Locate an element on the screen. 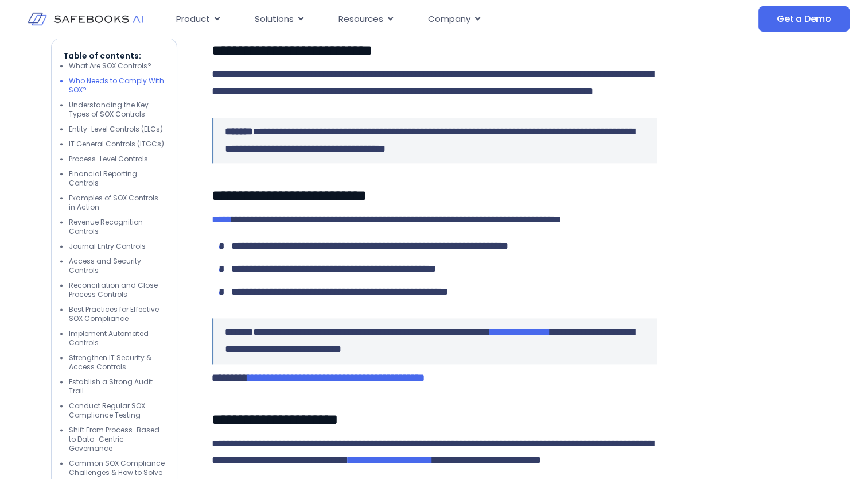  li: Best Practices for Effective SOX Compliance is located at coordinates (117, 315).